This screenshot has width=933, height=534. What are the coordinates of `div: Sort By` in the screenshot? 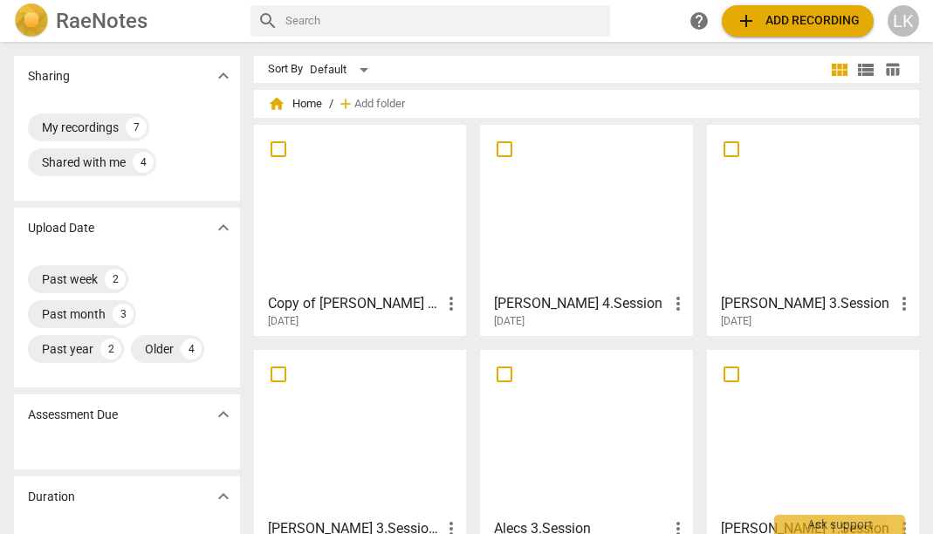 It's located at (285, 69).